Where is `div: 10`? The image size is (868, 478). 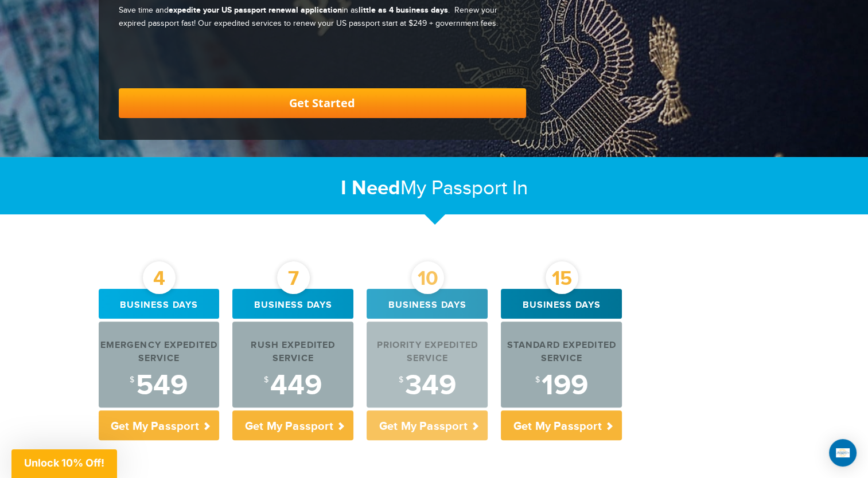 div: 10 is located at coordinates (427, 278).